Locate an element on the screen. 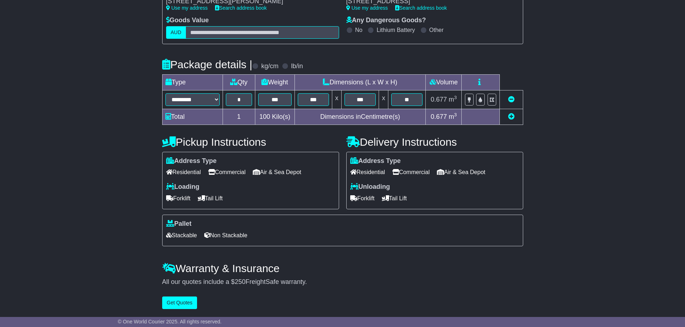 Image resolution: width=685 pixels, height=327 pixels. span: 100 is located at coordinates (264, 117).